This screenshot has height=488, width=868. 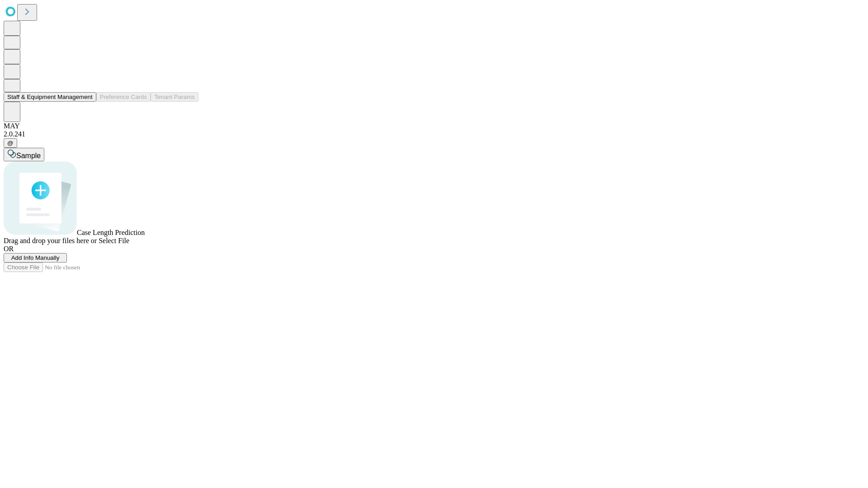 What do you see at coordinates (50, 240) in the screenshot?
I see `span: Drag and drop your files here or` at bounding box center [50, 240].